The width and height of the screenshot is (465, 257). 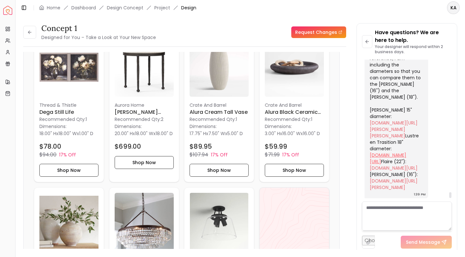 I want to click on span: 1.00" D, so click(x=86, y=134).